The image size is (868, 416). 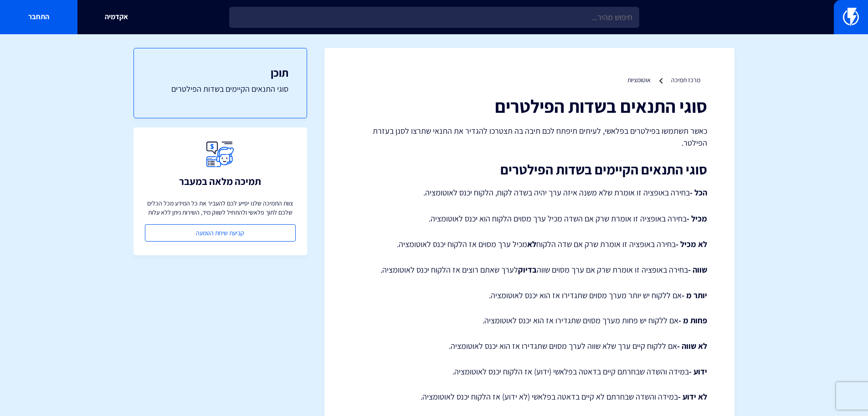 What do you see at coordinates (221, 233) in the screenshot?
I see `a: קביעת שיחת הטמעה` at bounding box center [221, 233].